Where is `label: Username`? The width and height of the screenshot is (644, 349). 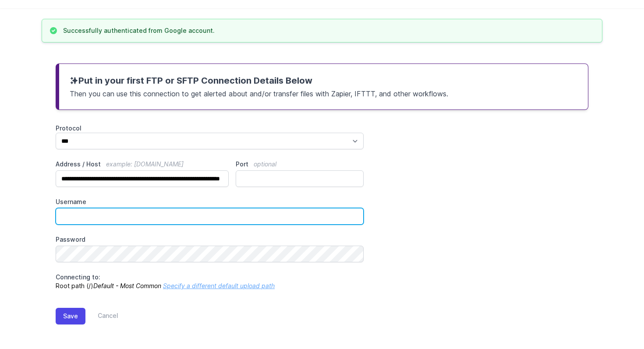 label: Username is located at coordinates (210, 202).